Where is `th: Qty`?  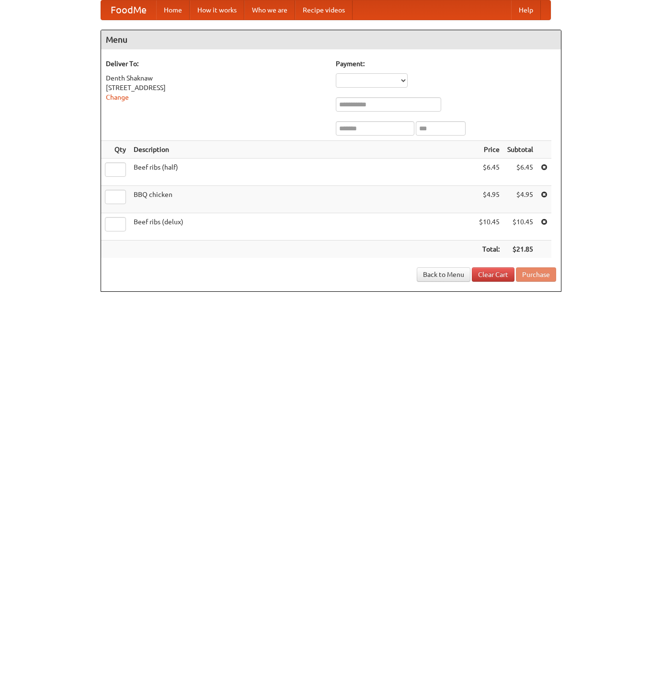
th: Qty is located at coordinates (115, 149).